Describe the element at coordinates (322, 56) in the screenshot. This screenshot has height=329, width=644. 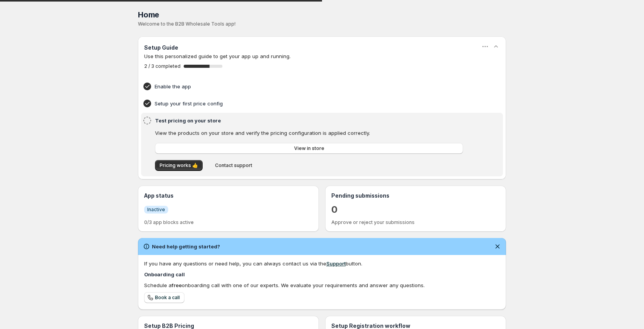
I see `p: Use this personalized guide to get your app up and running.` at that location.